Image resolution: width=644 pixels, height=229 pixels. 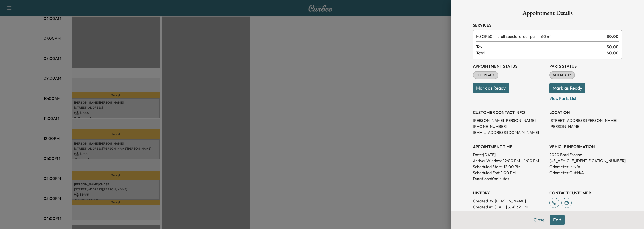 What do you see at coordinates (586, 147) in the screenshot?
I see `h3: VEHICLE INFORMATION` at bounding box center [586, 147].